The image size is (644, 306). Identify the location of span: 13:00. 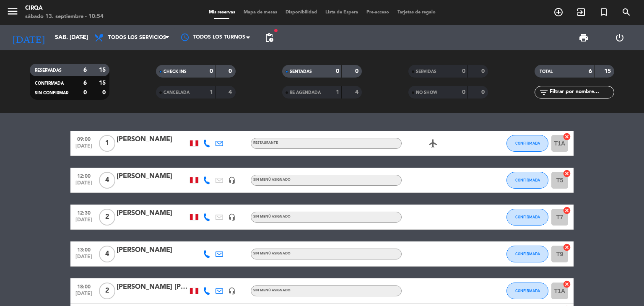
(84, 249).